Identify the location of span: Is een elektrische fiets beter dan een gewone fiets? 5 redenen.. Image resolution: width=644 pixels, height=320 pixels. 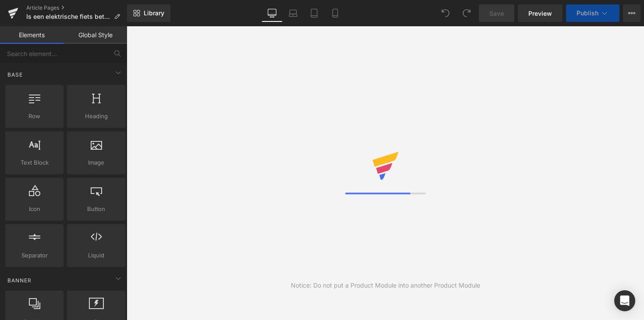
(68, 16).